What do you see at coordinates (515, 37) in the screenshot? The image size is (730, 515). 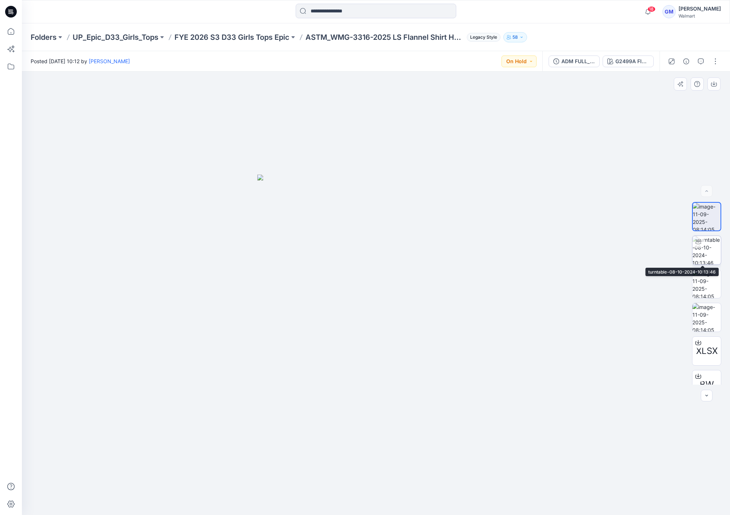 I see `button: 58` at bounding box center [515, 37].